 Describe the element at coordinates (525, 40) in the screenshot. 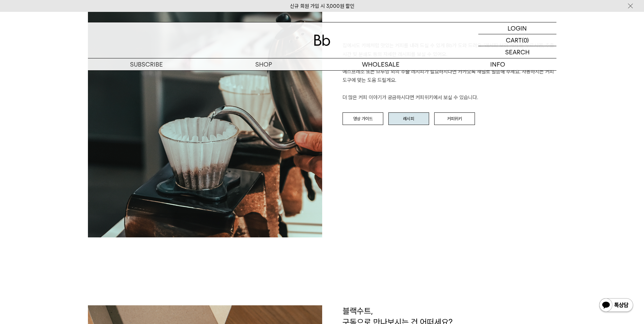

I see `p: (0)` at that location.